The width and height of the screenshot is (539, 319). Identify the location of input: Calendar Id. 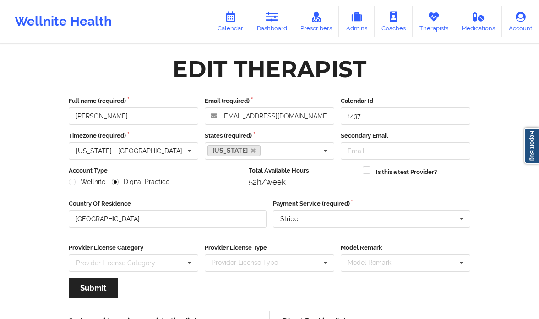
(406, 116).